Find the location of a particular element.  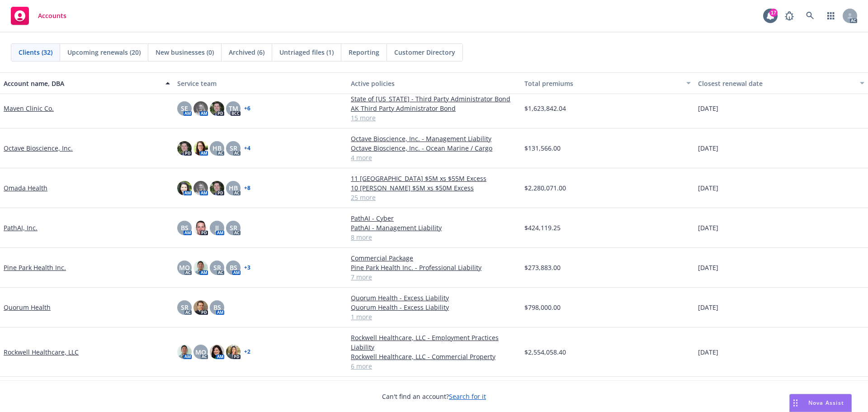

a: PathAI - Cyber is located at coordinates (434, 218).